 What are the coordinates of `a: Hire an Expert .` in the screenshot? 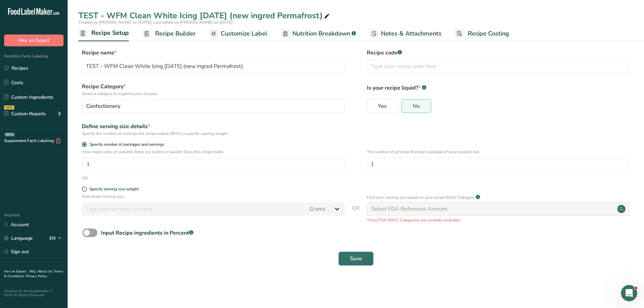 It's located at (16, 271).